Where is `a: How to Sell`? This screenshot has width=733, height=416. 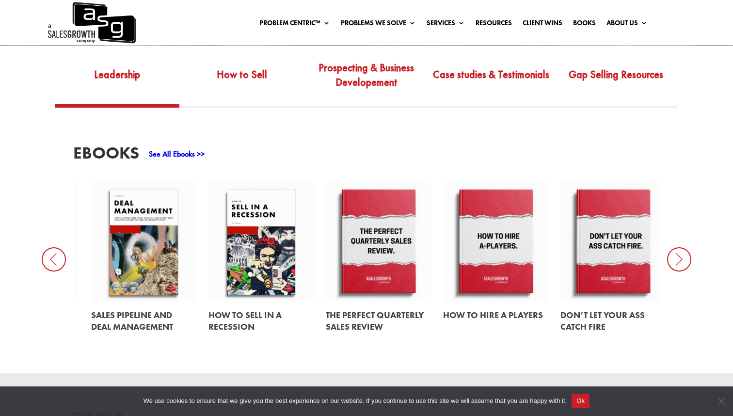
a: How to Sell is located at coordinates (241, 81).